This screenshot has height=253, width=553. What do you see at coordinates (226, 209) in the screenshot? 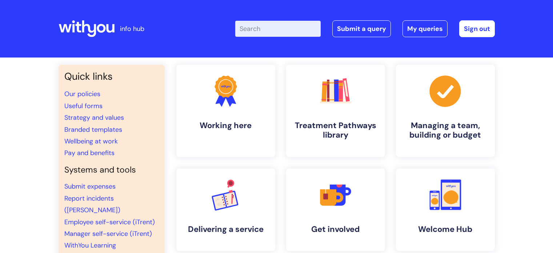
I see `a: Delivering a service` at bounding box center [226, 209].